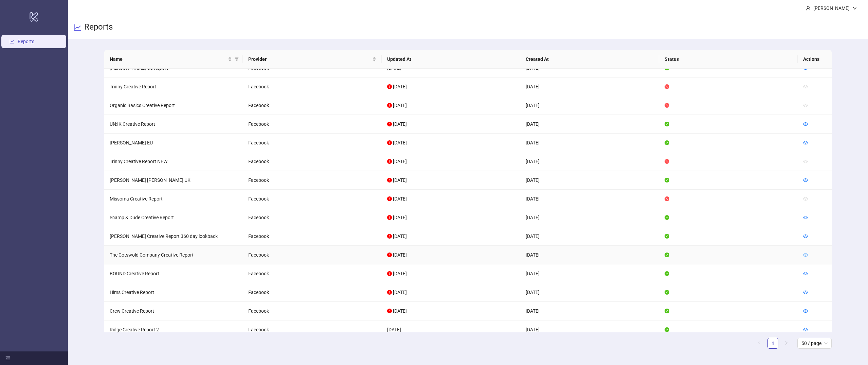 The width and height of the screenshot is (868, 365). I want to click on td: The Cotswold Company Creative Report, so click(174, 254).